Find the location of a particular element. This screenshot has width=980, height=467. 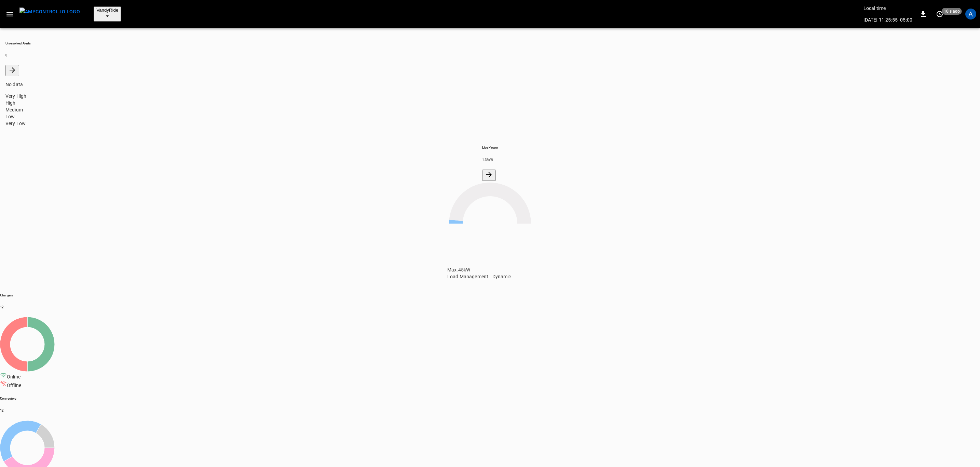

span: VandyRide is located at coordinates (108, 10).